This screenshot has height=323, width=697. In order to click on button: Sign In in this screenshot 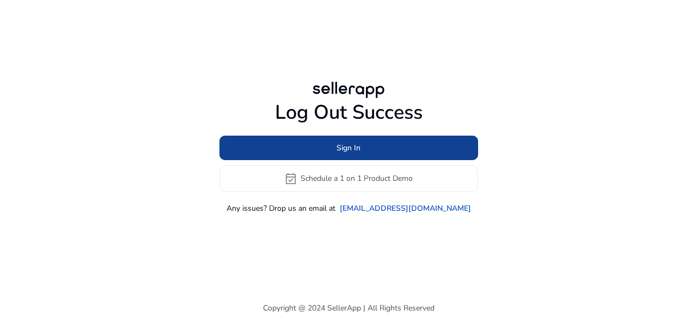, I will do `click(348, 147)`.